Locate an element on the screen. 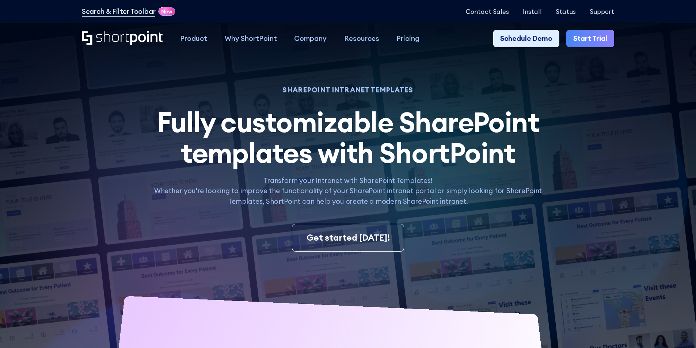  div: Company is located at coordinates (310, 38).